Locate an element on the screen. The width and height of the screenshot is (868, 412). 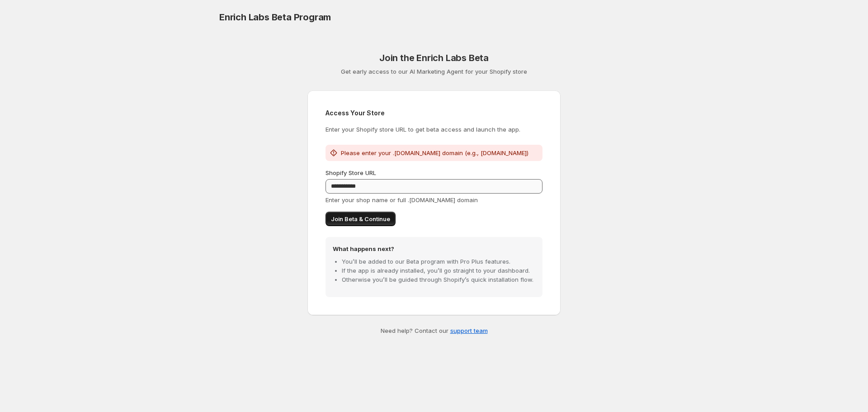
p: Get early access to our AI Marketing Agent for your Shopify store is located at coordinates (434, 71).